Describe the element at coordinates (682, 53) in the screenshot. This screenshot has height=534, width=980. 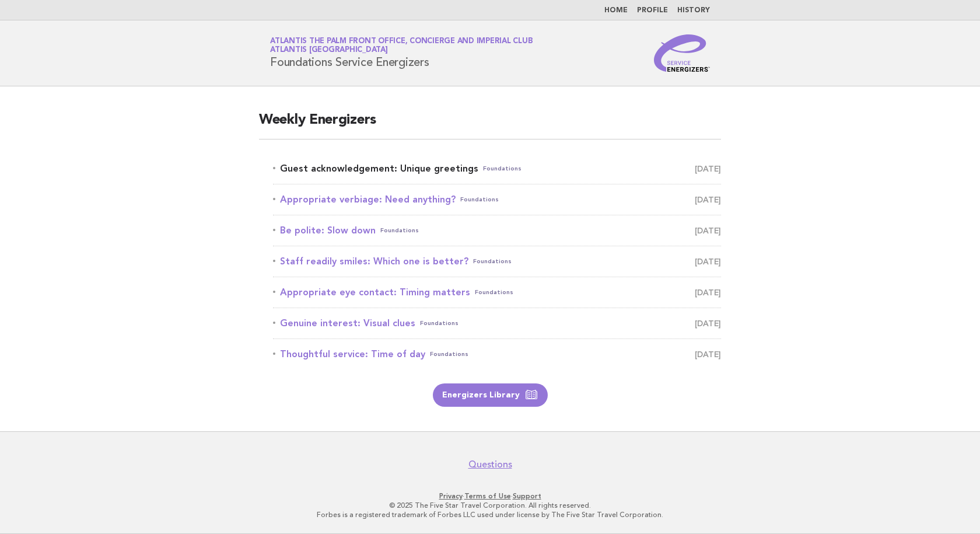
I see `img: Service Energizers` at that location.